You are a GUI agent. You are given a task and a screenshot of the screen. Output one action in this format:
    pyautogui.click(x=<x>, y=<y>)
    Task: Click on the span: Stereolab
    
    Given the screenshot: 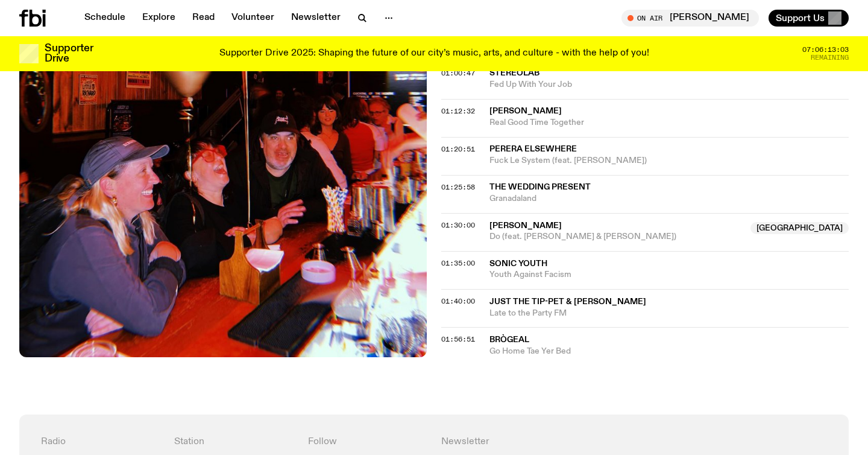 What is the action you would take?
    pyautogui.click(x=515, y=73)
    